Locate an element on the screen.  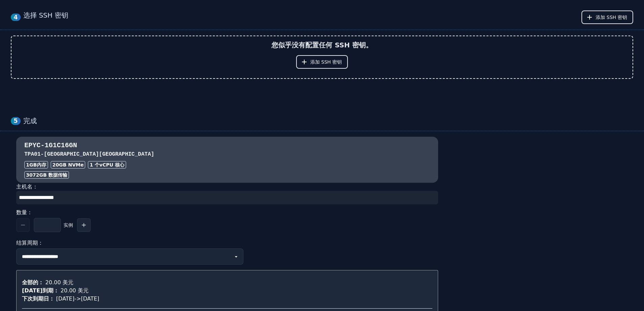
font: vCPU 核心 is located at coordinates (112, 165).